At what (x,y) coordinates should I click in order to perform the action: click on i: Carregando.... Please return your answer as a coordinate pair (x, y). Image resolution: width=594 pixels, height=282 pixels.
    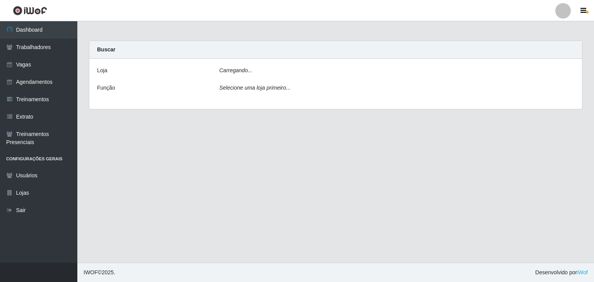
    Looking at the image, I should click on (236, 70).